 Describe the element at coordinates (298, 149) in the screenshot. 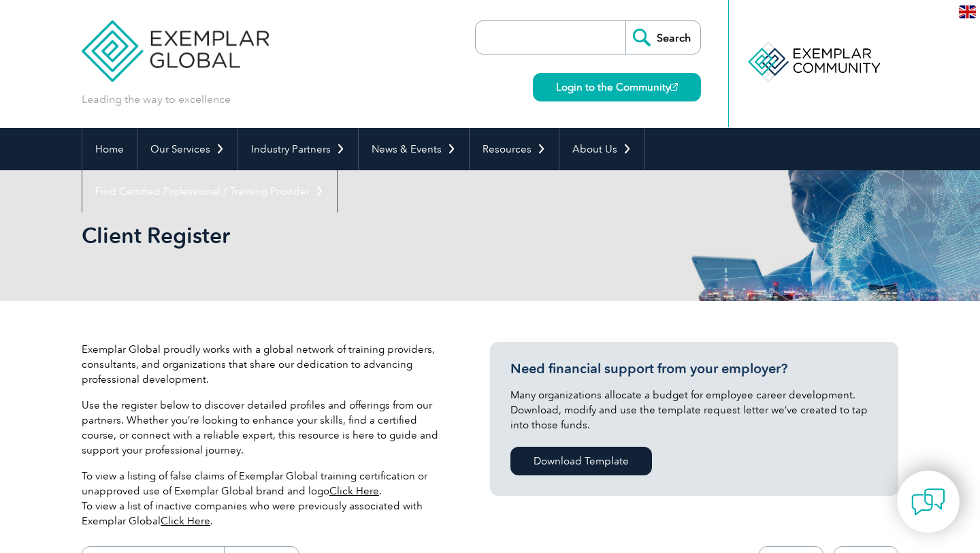

I see `a: Industry Partners` at that location.